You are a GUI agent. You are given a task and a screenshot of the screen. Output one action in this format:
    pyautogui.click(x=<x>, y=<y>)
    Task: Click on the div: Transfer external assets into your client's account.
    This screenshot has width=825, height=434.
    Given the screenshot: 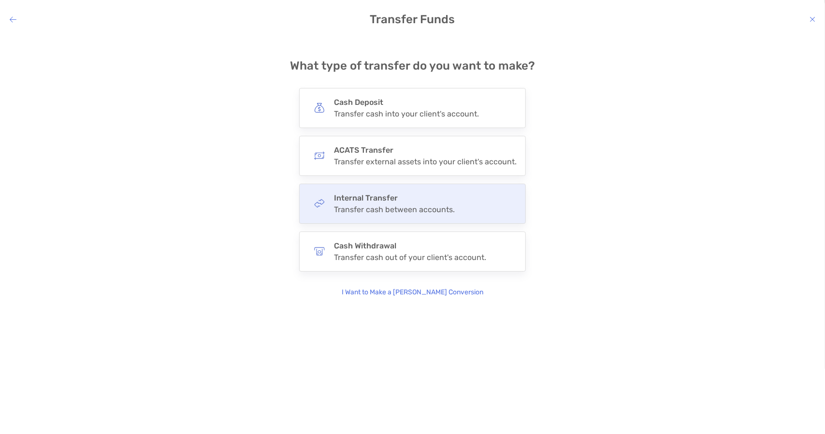 What is the action you would take?
    pyautogui.click(x=425, y=161)
    